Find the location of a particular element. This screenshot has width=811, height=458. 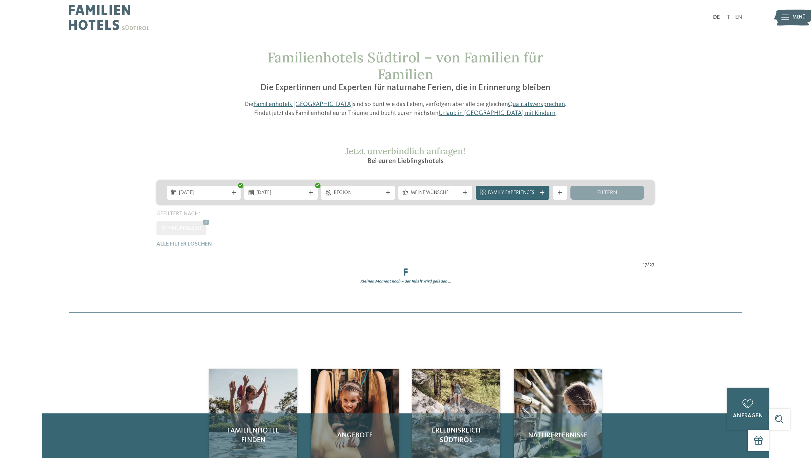

span: Meine Wünsche is located at coordinates (435, 193).